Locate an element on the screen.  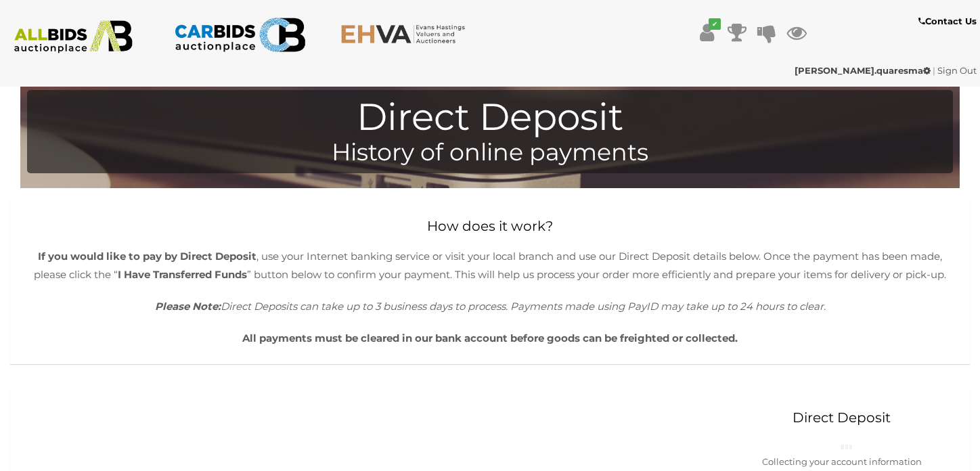
img: CARBIDS.com.au is located at coordinates (240, 35).